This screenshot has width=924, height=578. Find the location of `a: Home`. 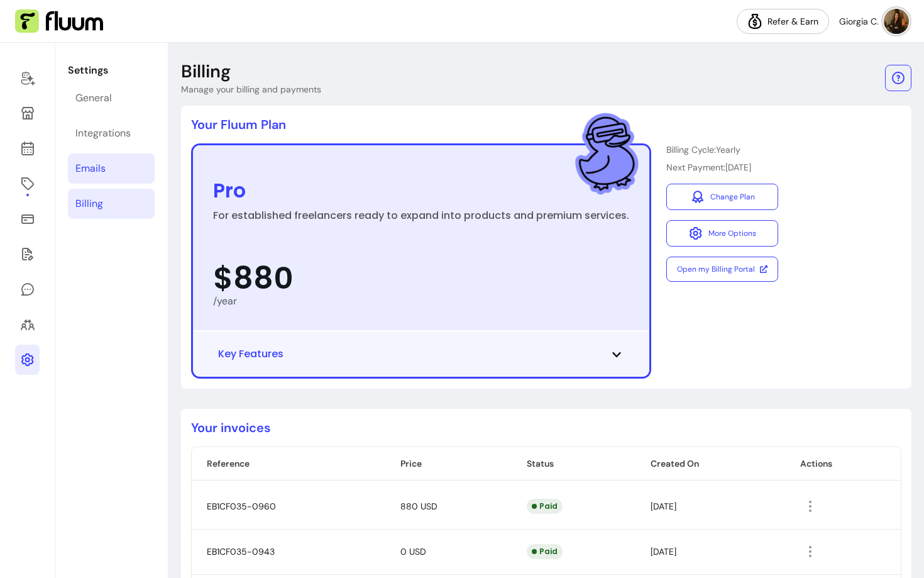

a: Home is located at coordinates (27, 78).